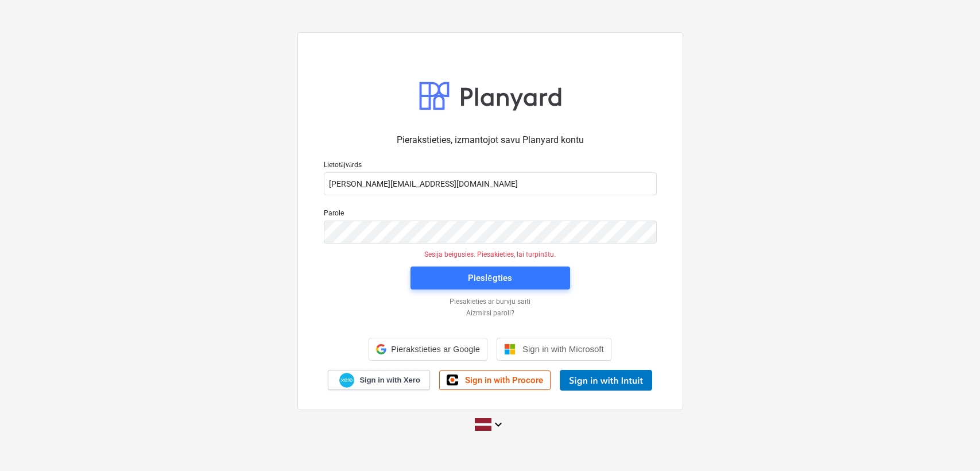 The height and width of the screenshot is (471, 980). I want to click on span: Sign in with Xero, so click(390, 380).